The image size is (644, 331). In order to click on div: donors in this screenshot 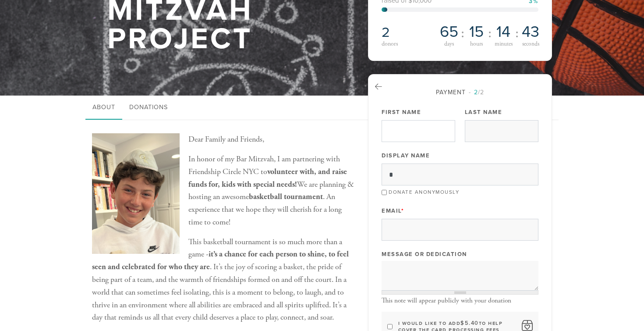, I will do `click(408, 44)`.